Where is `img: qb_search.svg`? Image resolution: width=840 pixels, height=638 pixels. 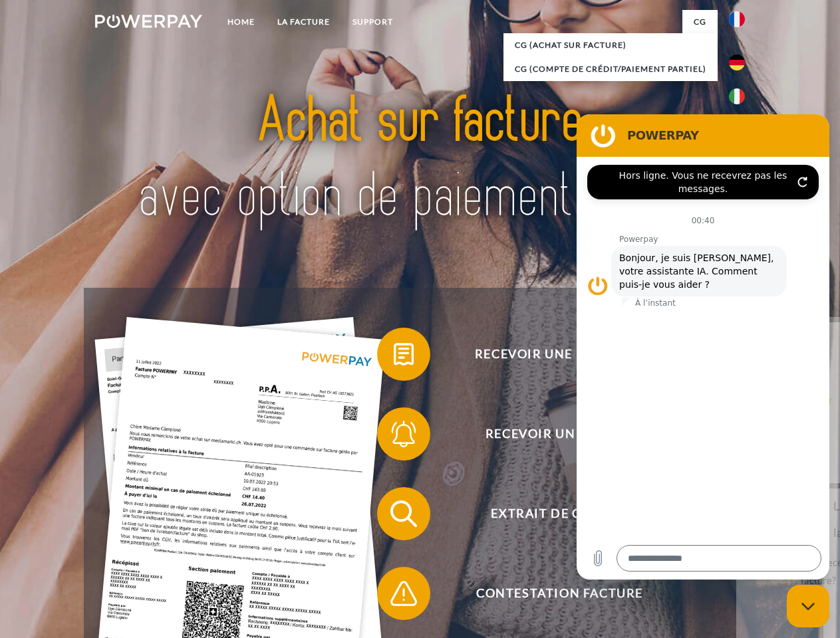 img: qb_search.svg is located at coordinates (404, 514).